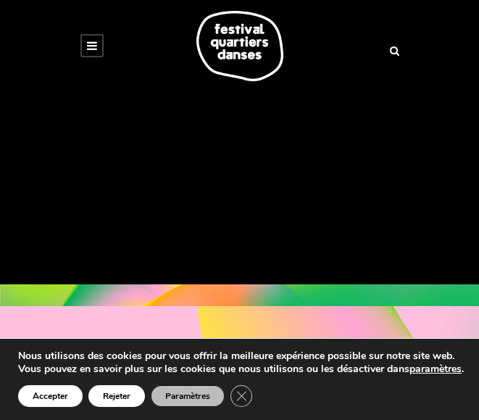 This screenshot has height=420, width=479. Describe the element at coordinates (241, 356) in the screenshot. I see `p: Nous utilisons des cookies pour vous offrir la meilleure expérience possible sur notre site web.` at that location.